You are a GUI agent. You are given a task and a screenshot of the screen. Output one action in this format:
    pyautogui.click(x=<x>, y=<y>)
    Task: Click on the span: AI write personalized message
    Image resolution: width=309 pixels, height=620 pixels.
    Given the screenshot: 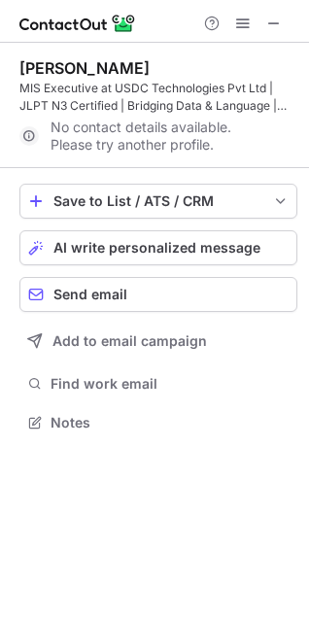 What is the action you would take?
    pyautogui.click(x=156, y=248)
    